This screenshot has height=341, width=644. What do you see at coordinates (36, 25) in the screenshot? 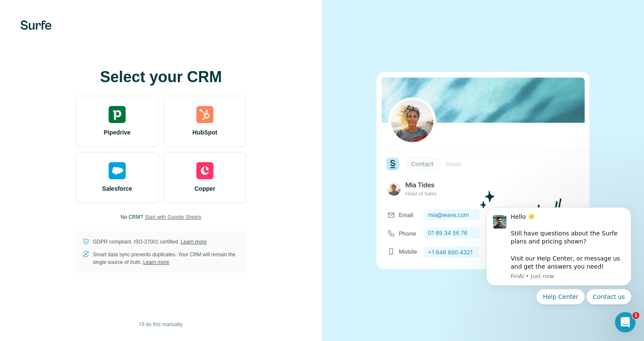
I see `img: Surfe's logo` at bounding box center [36, 25].